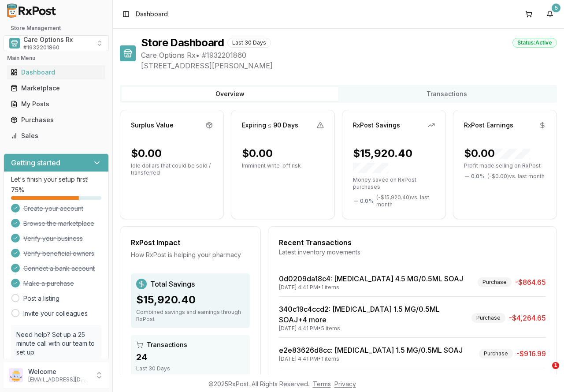  I want to click on button: Sales, so click(56, 135).